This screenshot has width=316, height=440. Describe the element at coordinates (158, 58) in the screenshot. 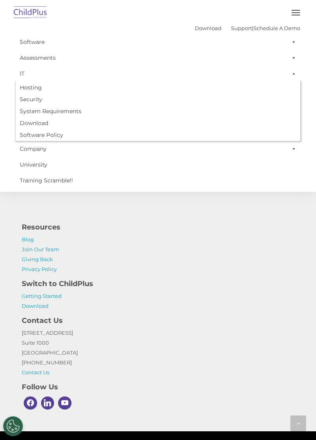

I see `a: Assessments` at that location.